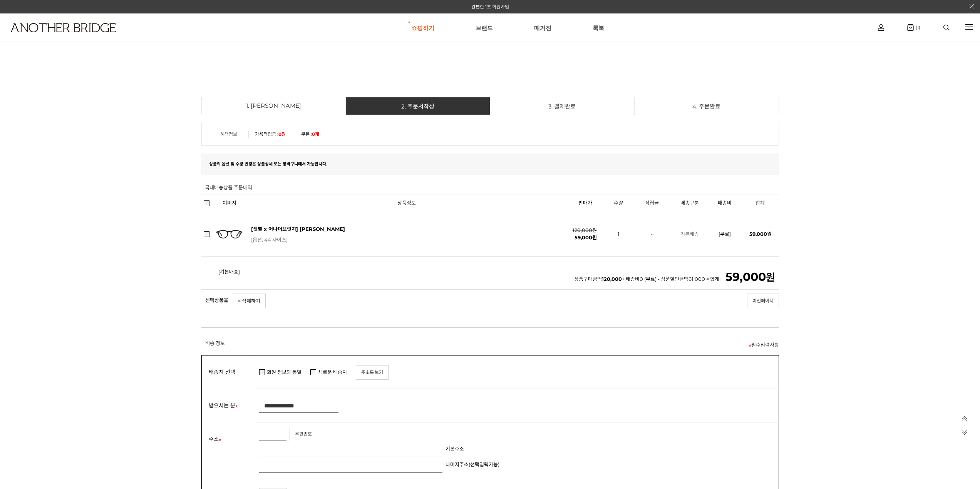 The height and width of the screenshot is (489, 980). I want to click on span: 나머지주소, so click(456, 465).